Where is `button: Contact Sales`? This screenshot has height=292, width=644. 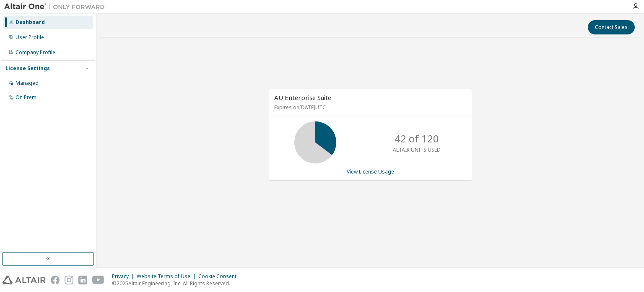
button: Contact Sales is located at coordinates (611, 27).